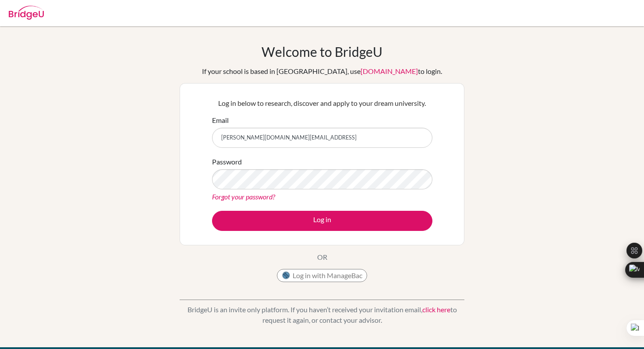  What do you see at coordinates (322, 52) in the screenshot?
I see `h1: Welcome to BridgeU` at bounding box center [322, 52].